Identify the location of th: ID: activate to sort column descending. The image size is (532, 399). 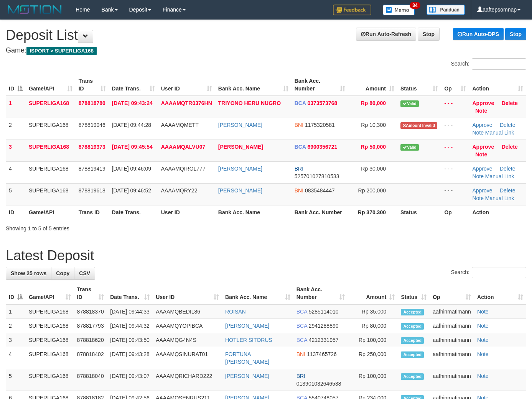
(15, 85).